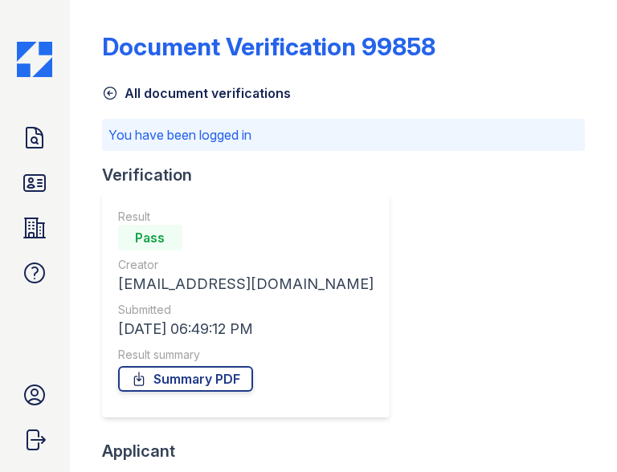  I want to click on p: You have been logged in, so click(343, 135).